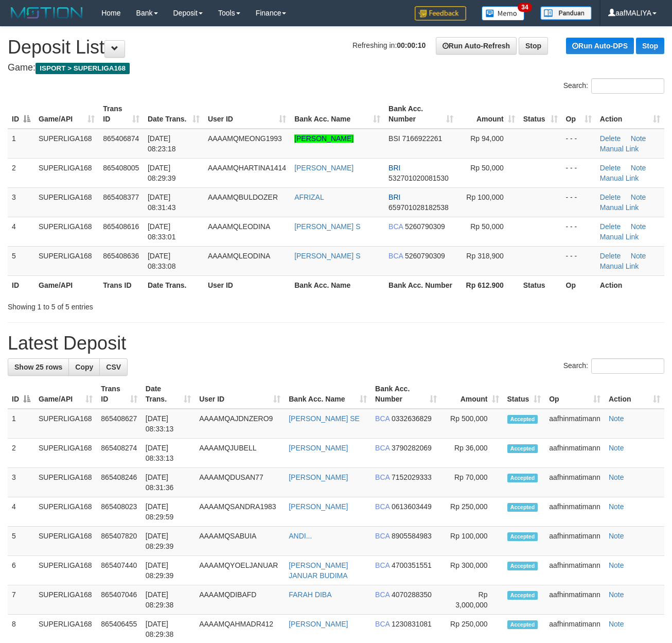 Image resolution: width=672 pixels, height=643 pixels. What do you see at coordinates (21, 260) in the screenshot?
I see `td: 5` at bounding box center [21, 260].